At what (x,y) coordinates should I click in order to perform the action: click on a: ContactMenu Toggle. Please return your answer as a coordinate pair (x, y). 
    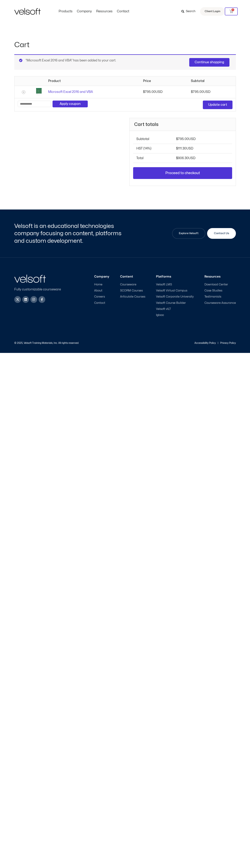
    Looking at the image, I should click on (123, 11).